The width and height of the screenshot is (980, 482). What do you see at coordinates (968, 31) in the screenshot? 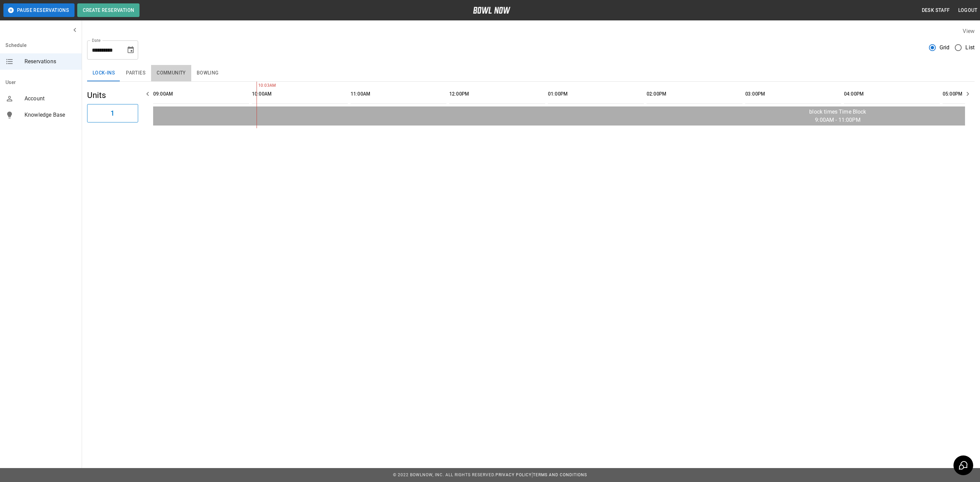
I see `label: View` at bounding box center [968, 31].